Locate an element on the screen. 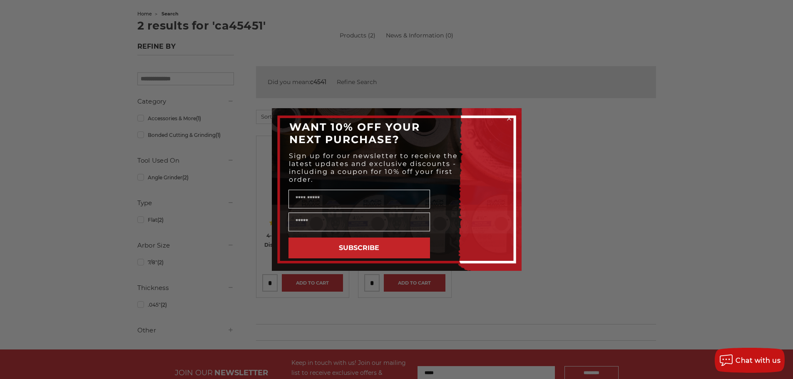 The height and width of the screenshot is (379, 793). span: WANT 10% OFF YOUR NEXT PURCHASE? is located at coordinates (355, 133).